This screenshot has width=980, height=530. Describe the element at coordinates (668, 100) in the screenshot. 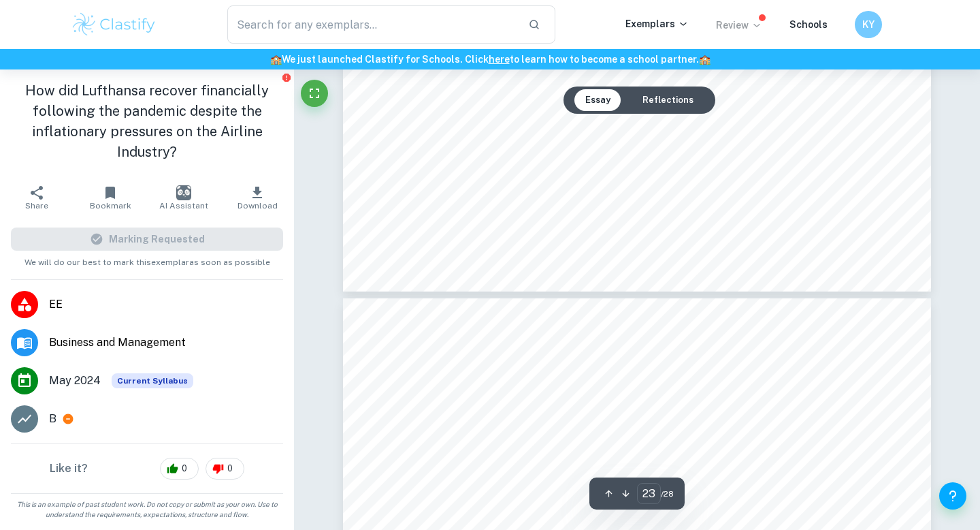

I see `button: Reflections` at that location.